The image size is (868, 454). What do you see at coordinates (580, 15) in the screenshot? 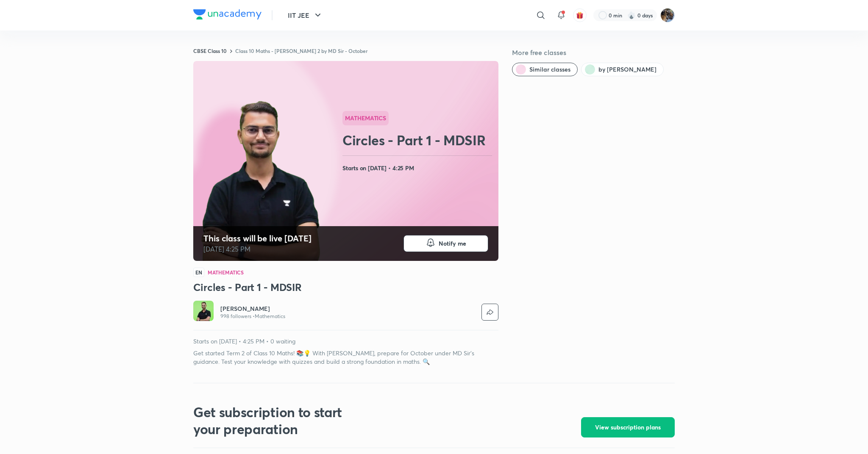
I see `button: avatar` at bounding box center [580, 15].